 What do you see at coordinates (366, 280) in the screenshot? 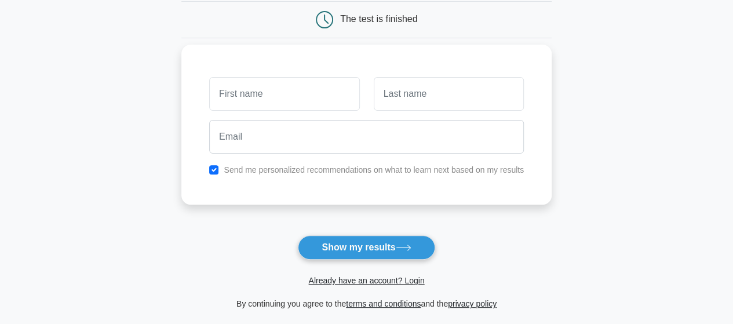
I see `a: Already have an account? Login` at bounding box center [366, 280].